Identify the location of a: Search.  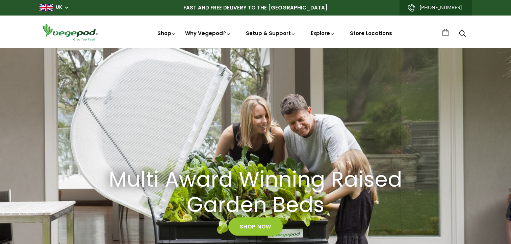
(462, 34).